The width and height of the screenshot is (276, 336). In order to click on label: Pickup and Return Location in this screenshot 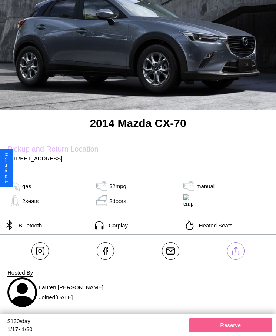, I will do `click(138, 149)`.